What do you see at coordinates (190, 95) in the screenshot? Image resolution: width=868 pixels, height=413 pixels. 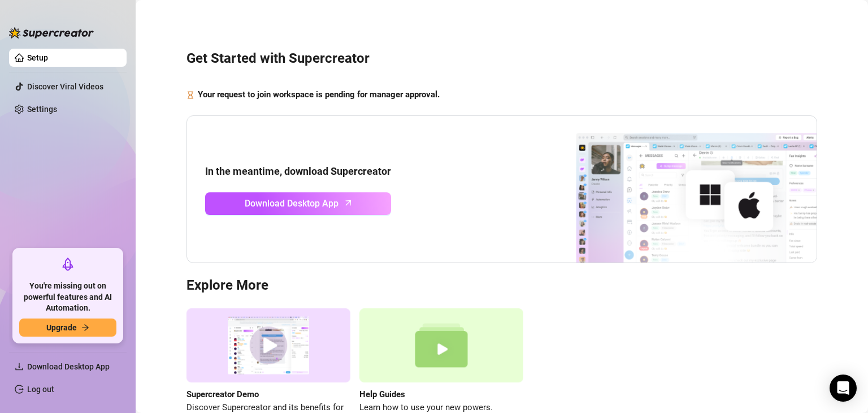 I see `span: hourglass` at bounding box center [190, 95].